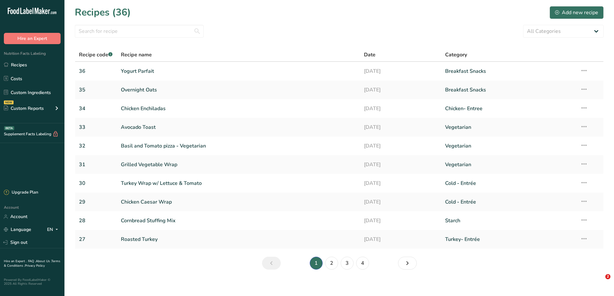 Image resolution: width=614 pixels, height=296 pixels. Describe the element at coordinates (96, 202) in the screenshot. I see `a: 29` at that location.